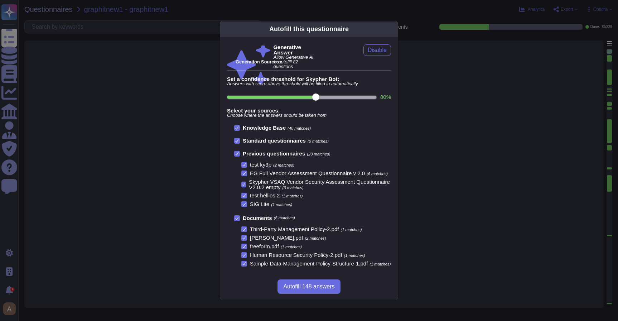 Image resolution: width=618 pixels, height=321 pixels. What do you see at coordinates (309, 84) in the screenshot?
I see `span: Answers with score above threshold will be filled in automatically` at bounding box center [309, 84].